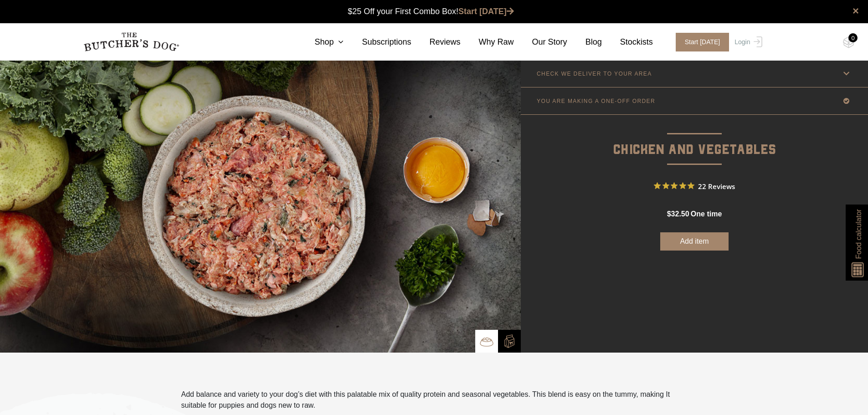  I want to click on a: Reviews, so click(436, 42).